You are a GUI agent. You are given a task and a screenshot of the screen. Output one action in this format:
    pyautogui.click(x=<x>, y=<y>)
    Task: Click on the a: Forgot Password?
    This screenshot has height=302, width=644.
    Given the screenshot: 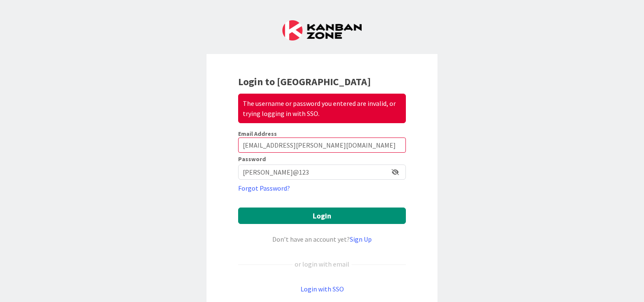 What is the action you would take?
    pyautogui.click(x=264, y=188)
    